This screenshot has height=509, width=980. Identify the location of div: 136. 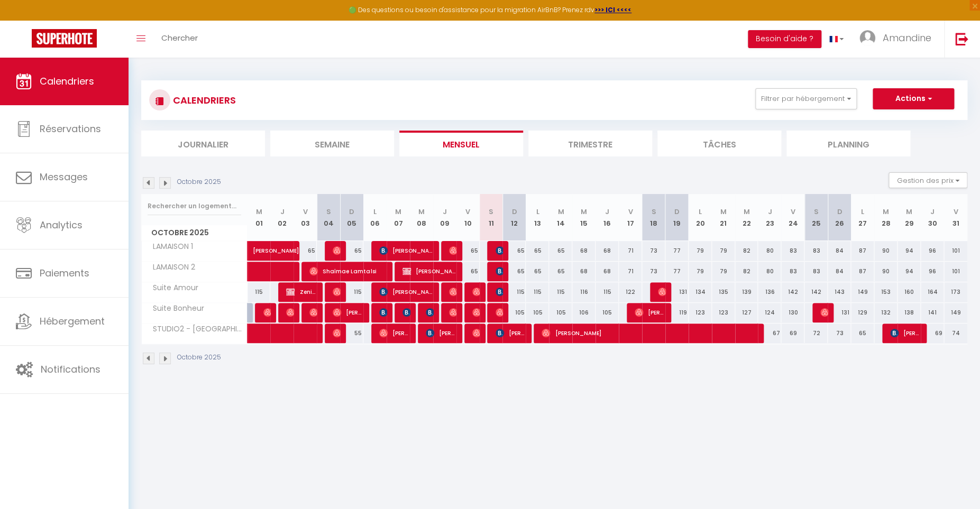
(770, 291).